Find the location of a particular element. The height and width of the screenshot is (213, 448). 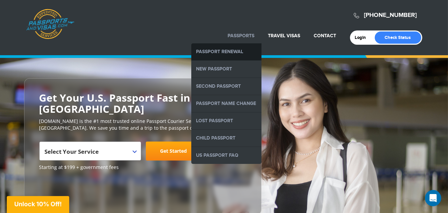

a: Login is located at coordinates (363, 38).